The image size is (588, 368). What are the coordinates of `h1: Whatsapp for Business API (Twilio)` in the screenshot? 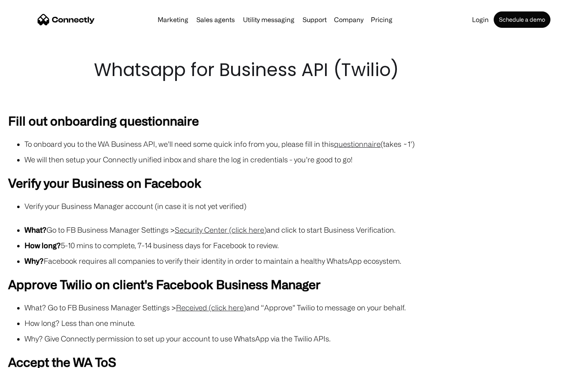 It's located at (294, 70).